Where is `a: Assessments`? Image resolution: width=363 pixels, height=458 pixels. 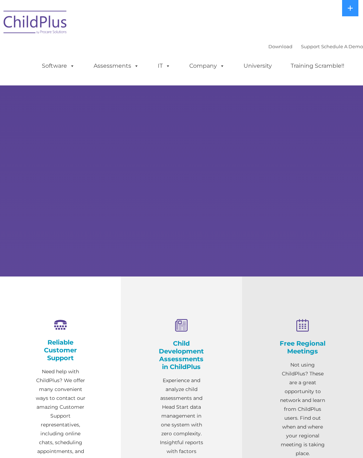 a: Assessments is located at coordinates (116, 66).